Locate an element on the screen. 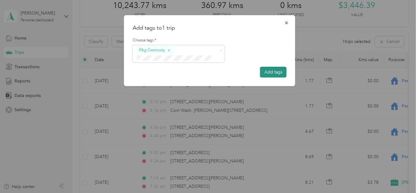  label: Choose tags is located at coordinates (210, 40).